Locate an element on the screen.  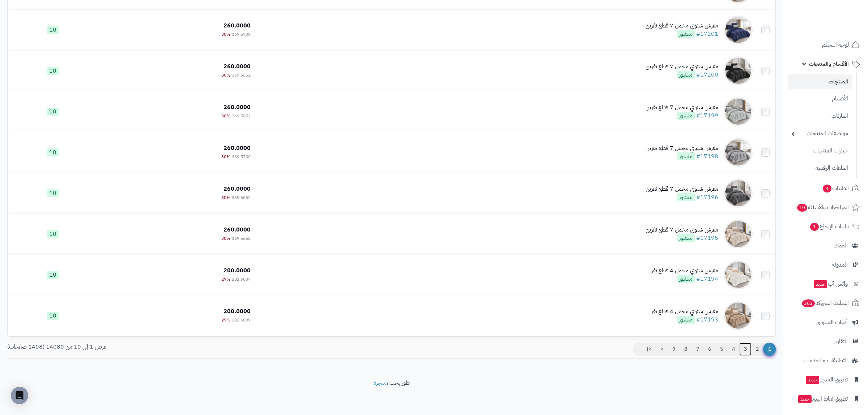
a: 7 is located at coordinates (698, 349).